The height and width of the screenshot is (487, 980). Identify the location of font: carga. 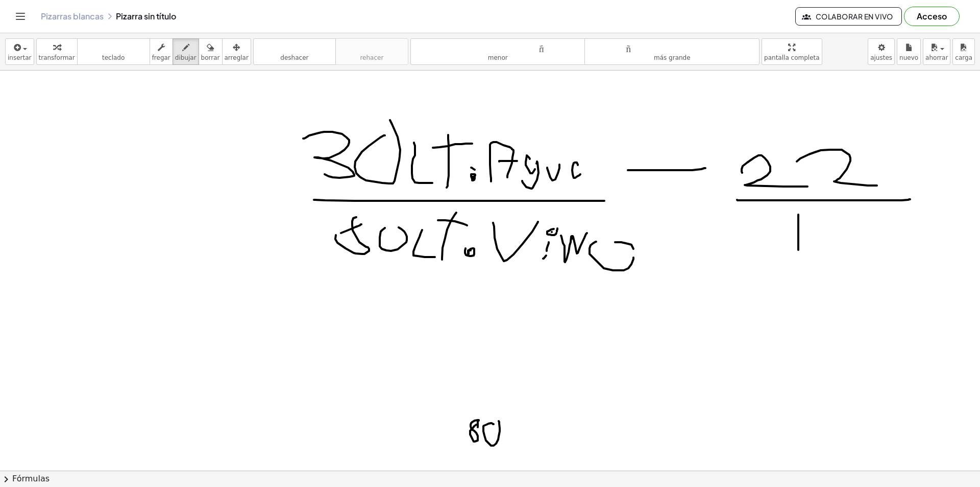
(964, 58).